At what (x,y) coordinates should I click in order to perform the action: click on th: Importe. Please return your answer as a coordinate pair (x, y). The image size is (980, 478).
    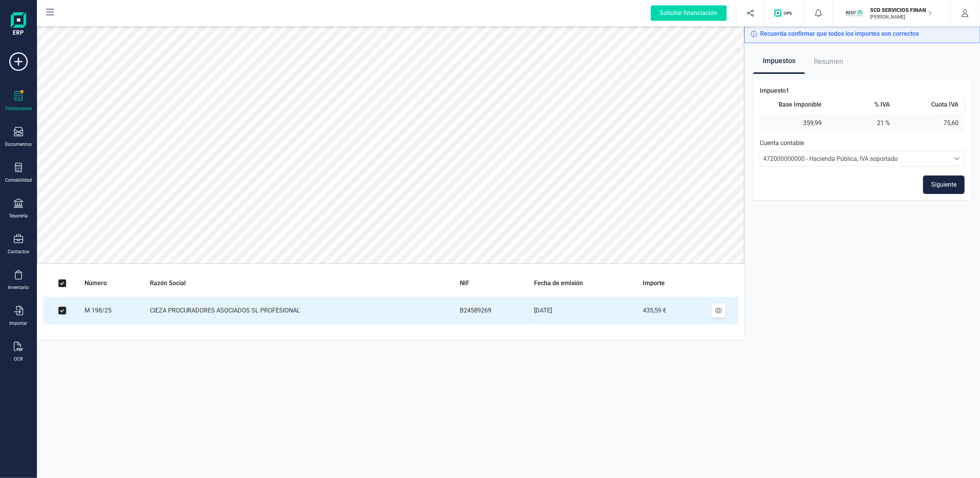
    Looking at the image, I should click on (669, 283).